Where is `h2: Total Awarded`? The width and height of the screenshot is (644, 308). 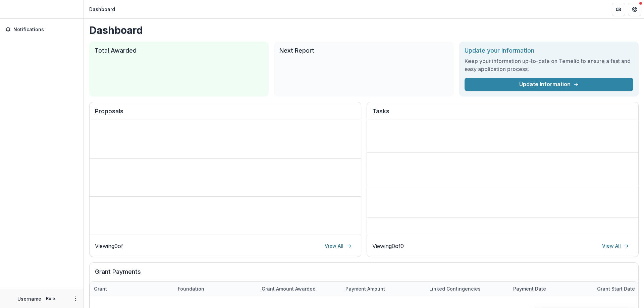 h2: Total Awarded is located at coordinates (179, 51).